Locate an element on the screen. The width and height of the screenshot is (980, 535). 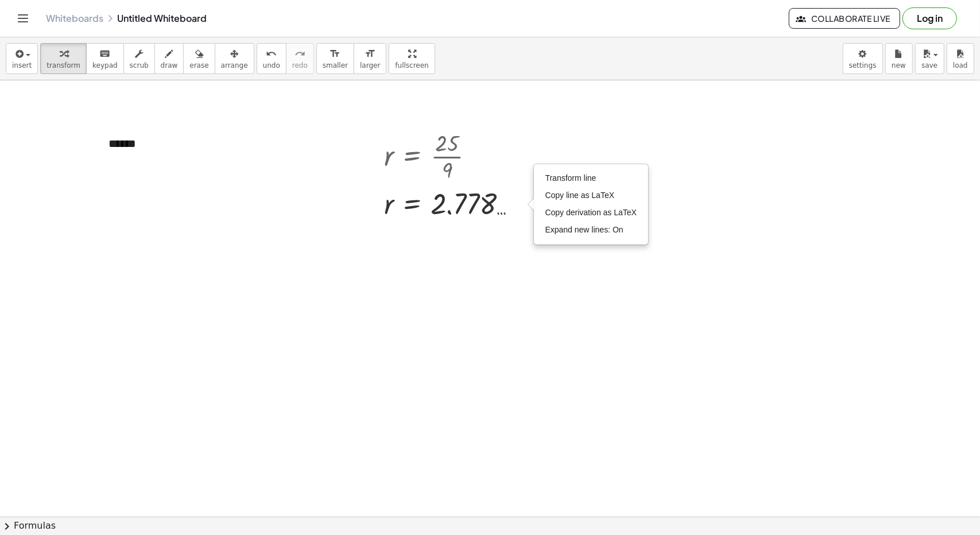
button: transform is located at coordinates (63, 59).